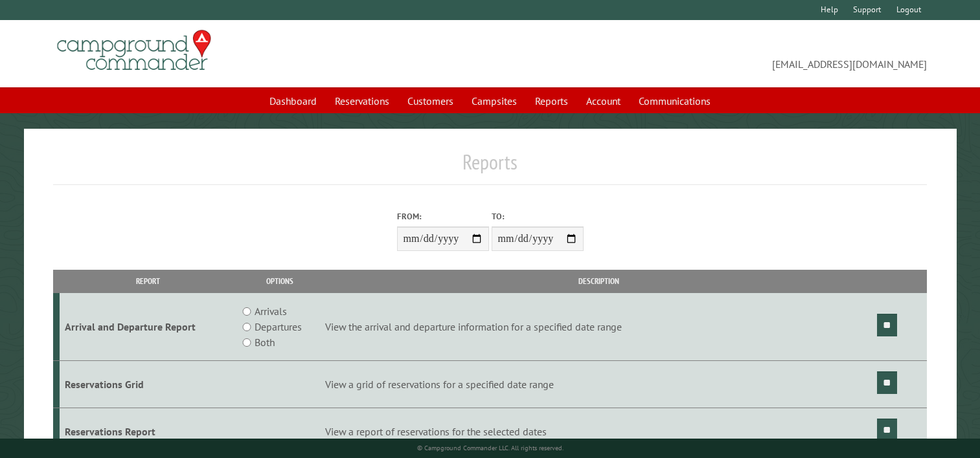 This screenshot has height=458, width=980. Describe the element at coordinates (599, 431) in the screenshot. I see `td: View a report of reservations for the selected dates` at that location.